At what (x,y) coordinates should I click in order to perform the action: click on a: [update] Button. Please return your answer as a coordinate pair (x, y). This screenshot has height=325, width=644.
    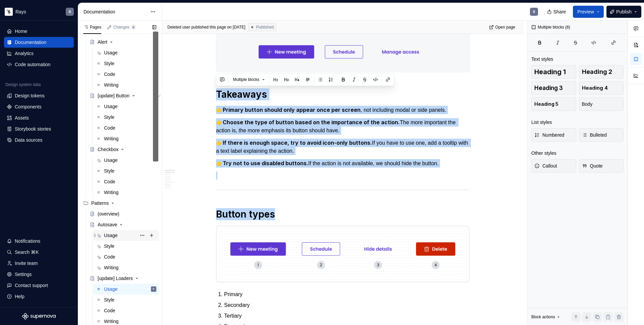
    Looking at the image, I should click on (123, 96).